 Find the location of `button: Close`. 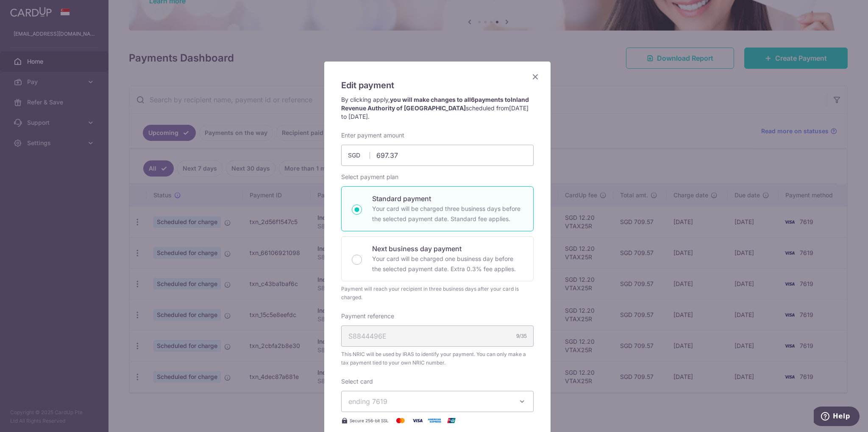

button: Close is located at coordinates (535, 77).